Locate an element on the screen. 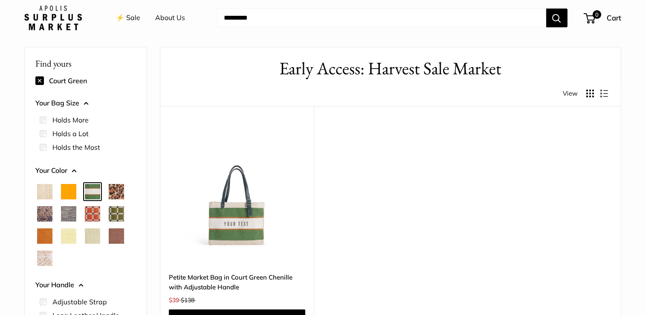 The width and height of the screenshot is (645, 315). button: Orange is located at coordinates (69, 191).